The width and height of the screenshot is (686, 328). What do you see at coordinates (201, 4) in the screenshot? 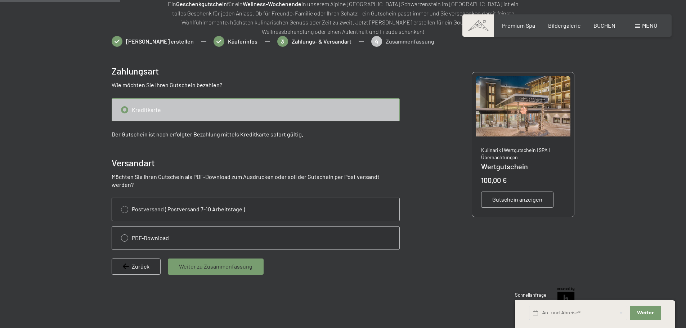
I see `strong: Geschenkgutschein` at bounding box center [201, 4].